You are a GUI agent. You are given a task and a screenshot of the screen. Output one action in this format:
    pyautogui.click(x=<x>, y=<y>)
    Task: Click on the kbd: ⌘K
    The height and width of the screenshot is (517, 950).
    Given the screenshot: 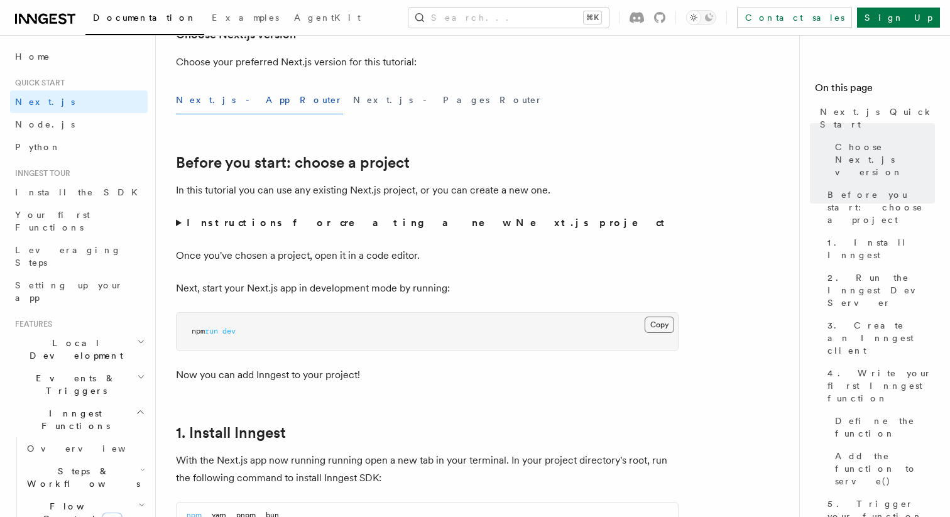 What is the action you would take?
    pyautogui.click(x=592, y=18)
    